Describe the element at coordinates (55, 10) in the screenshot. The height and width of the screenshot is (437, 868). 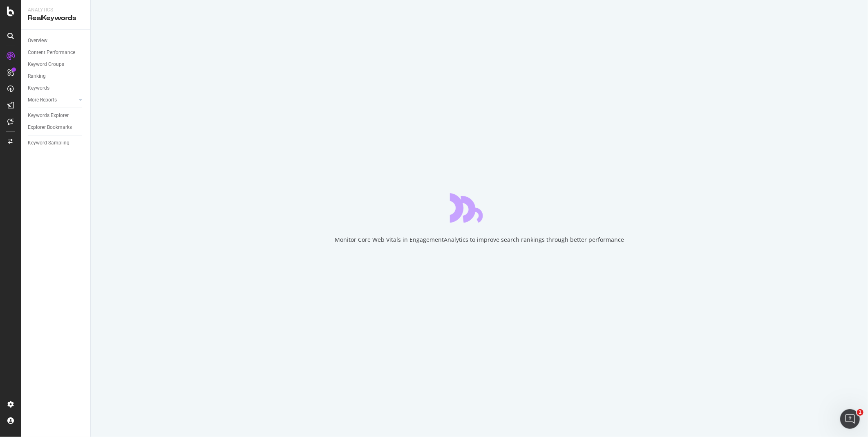
I see `div: Analytics` at that location.